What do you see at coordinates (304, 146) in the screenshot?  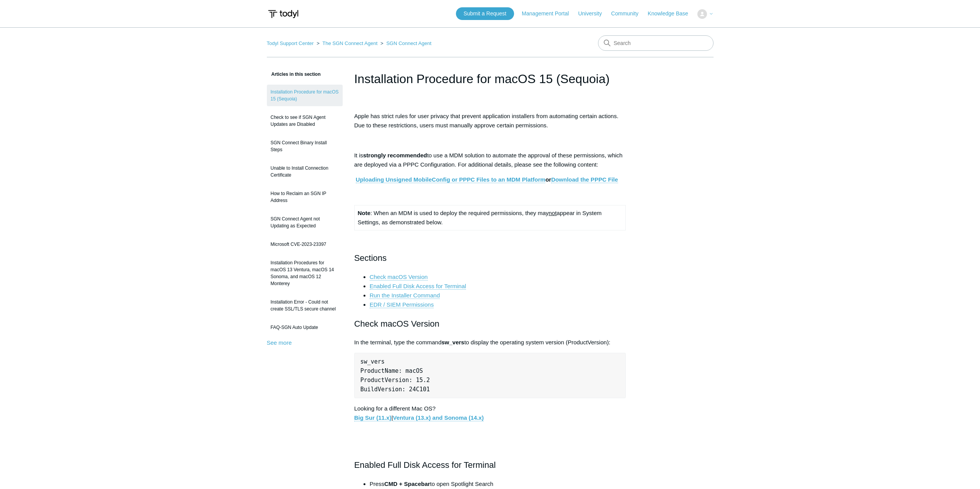 I see `a: SGN Connect Binary Install Steps` at bounding box center [304, 146].